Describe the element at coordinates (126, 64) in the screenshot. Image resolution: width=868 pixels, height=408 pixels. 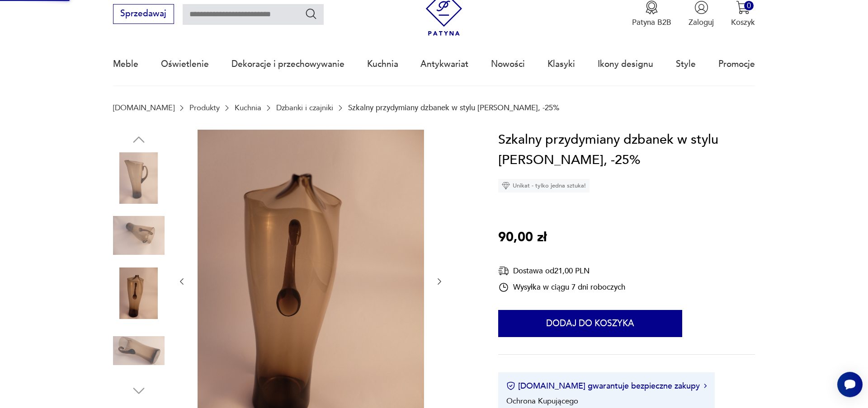
I see `a: Meble` at that location.